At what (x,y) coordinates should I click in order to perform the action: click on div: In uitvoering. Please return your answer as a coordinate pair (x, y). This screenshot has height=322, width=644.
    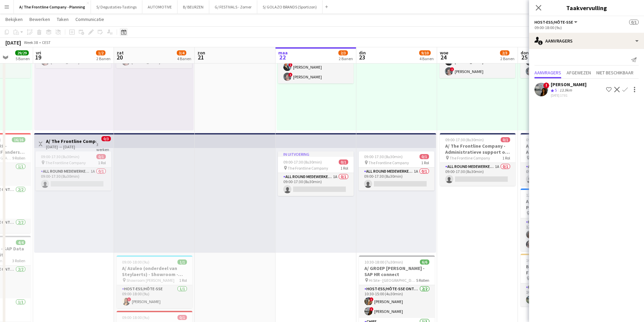
    Looking at the image, I should click on (315, 154).